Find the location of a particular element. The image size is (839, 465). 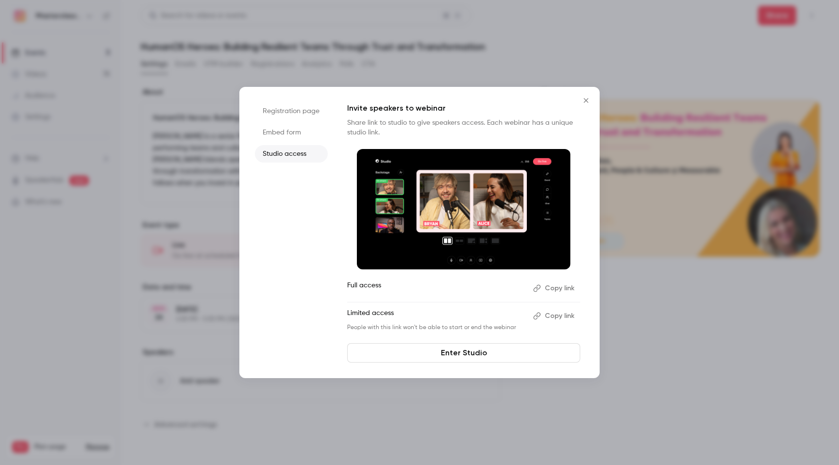

li: Studio access is located at coordinates (291, 154).